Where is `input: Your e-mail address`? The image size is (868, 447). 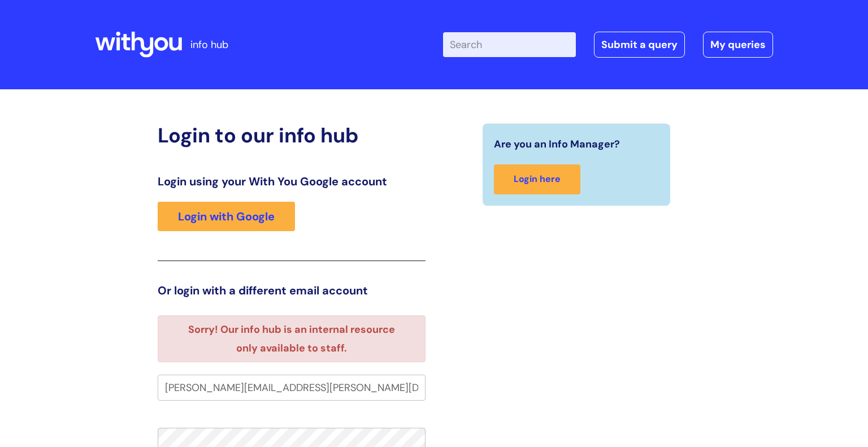 input: Your e-mail address is located at coordinates (292, 388).